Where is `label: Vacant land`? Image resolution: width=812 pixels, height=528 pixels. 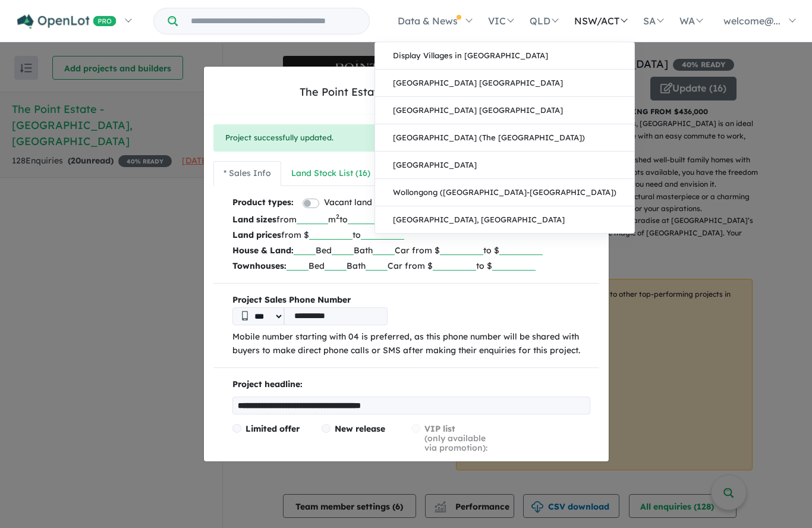 label: Vacant land is located at coordinates (348, 203).